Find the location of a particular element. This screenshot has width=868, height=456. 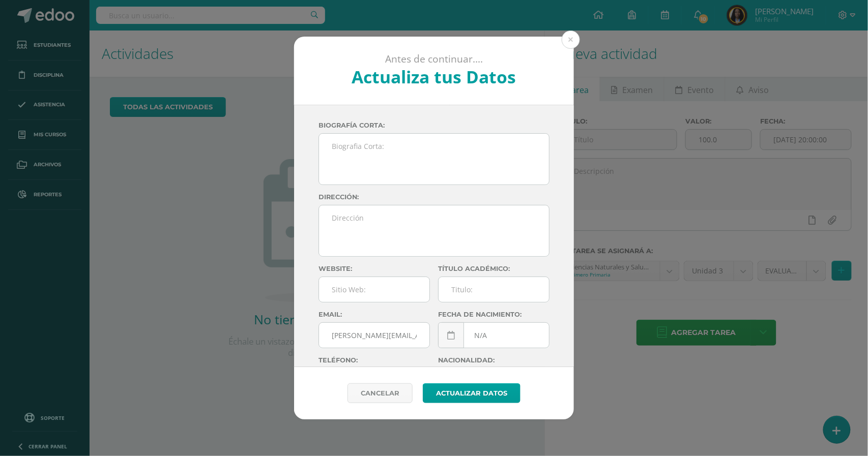

label: Email: is located at coordinates (374, 314).